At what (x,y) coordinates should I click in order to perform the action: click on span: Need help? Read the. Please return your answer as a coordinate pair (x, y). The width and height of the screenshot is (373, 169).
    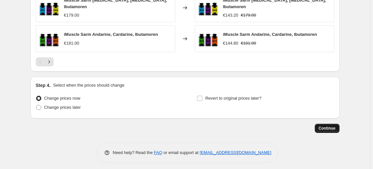
    Looking at the image, I should click on (133, 152).